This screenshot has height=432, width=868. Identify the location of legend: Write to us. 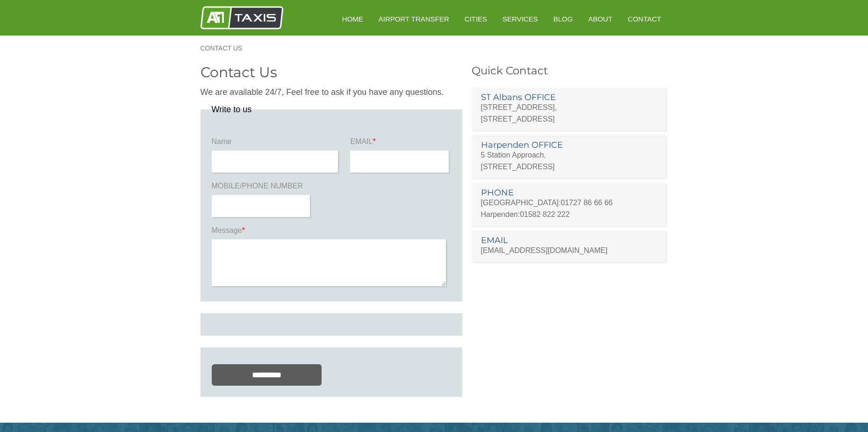
(232, 109).